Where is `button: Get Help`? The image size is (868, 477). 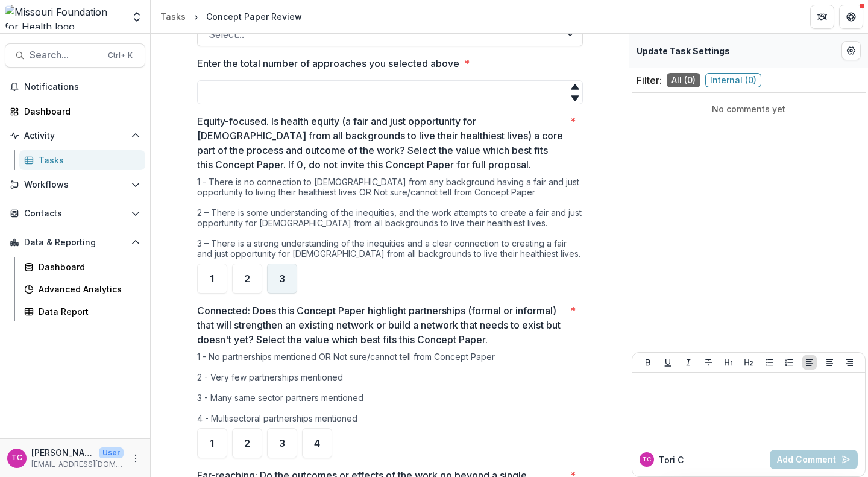
button: Get Help is located at coordinates (851, 17).